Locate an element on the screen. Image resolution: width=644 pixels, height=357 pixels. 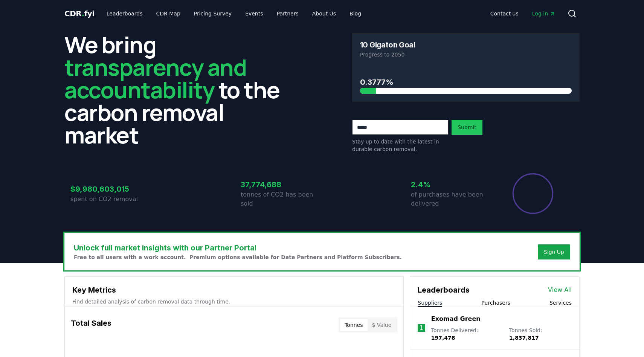
p: 1 is located at coordinates (421, 328).